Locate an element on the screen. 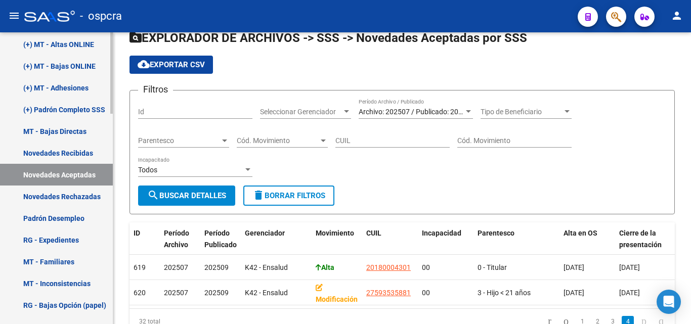 This screenshot has width=691, height=324. datatable-header-cell: Parentesco is located at coordinates (516, 239).